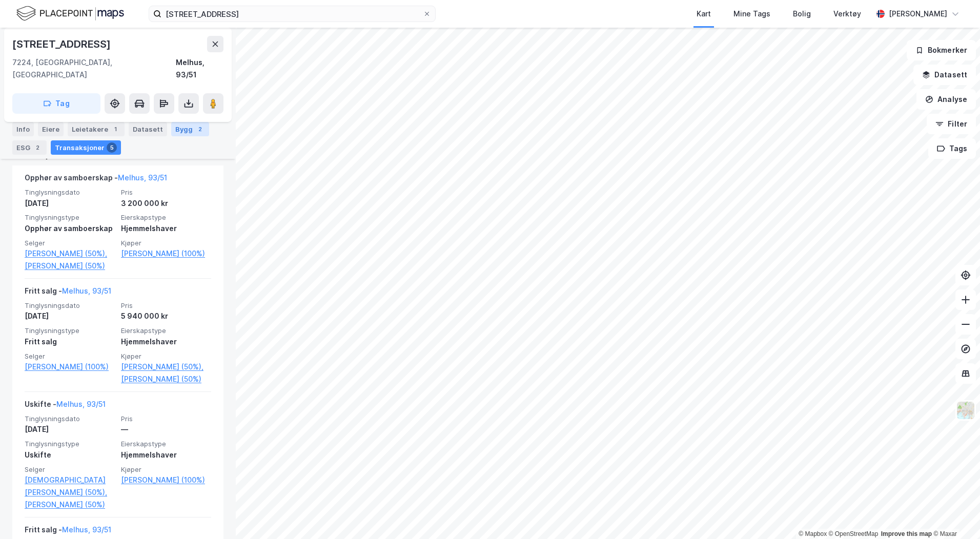 The width and height of the screenshot is (980, 539). Describe the element at coordinates (801, 14) in the screenshot. I see `div: Bolig` at that location.